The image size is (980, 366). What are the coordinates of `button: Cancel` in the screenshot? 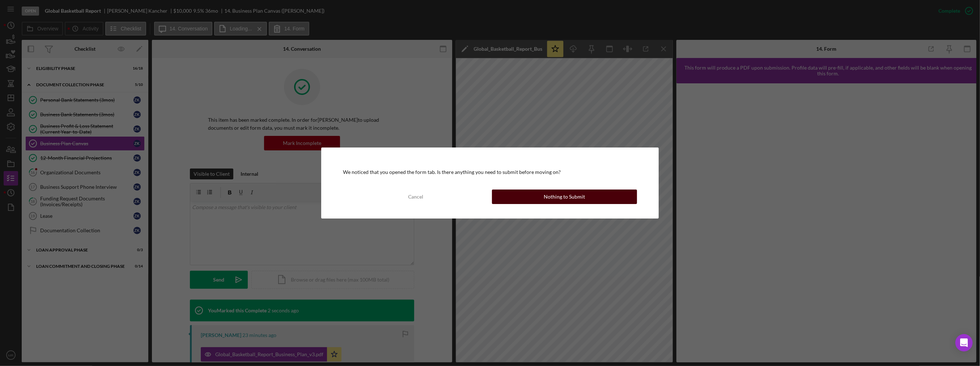 It's located at (415, 197).